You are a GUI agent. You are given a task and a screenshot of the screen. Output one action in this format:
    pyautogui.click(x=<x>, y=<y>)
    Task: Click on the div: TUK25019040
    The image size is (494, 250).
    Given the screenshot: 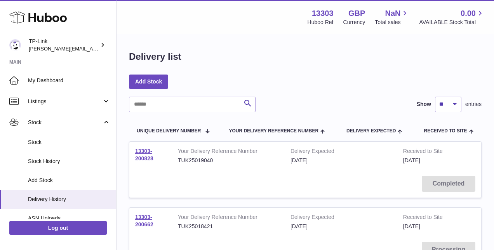 What is the action you would take?
    pyautogui.click(x=228, y=160)
    